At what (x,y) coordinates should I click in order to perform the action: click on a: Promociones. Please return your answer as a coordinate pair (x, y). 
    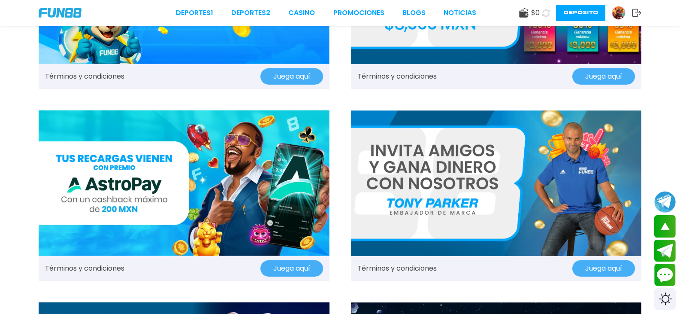
    Looking at the image, I should click on (359, 13).